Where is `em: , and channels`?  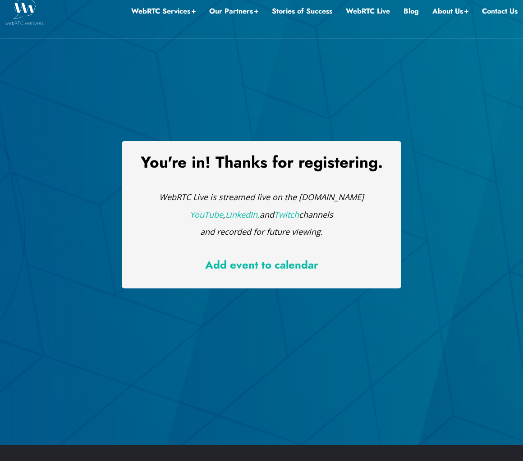
em: , and channels is located at coordinates (261, 214).